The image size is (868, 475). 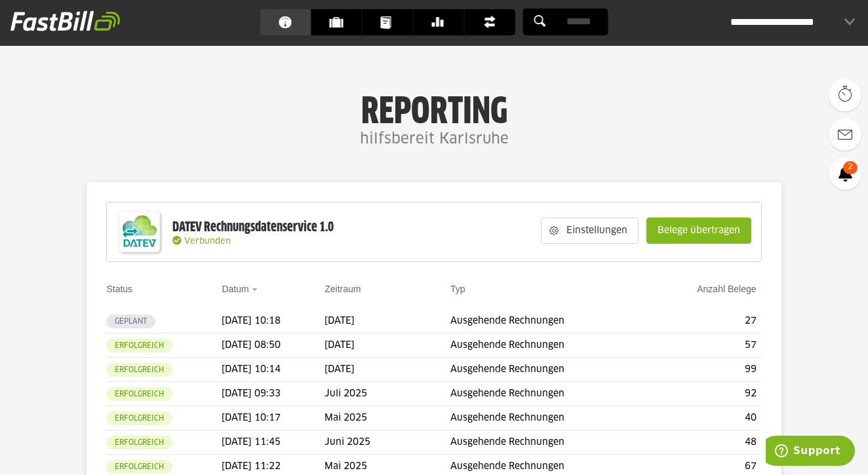 I want to click on td: 92, so click(x=705, y=394).